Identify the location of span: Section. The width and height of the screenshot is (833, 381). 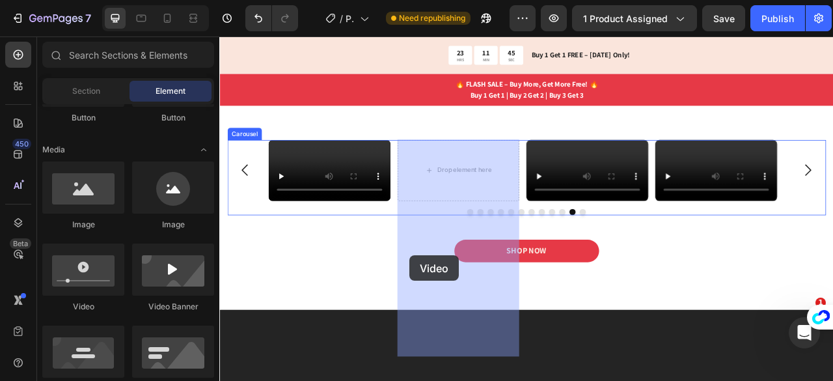
(86, 91).